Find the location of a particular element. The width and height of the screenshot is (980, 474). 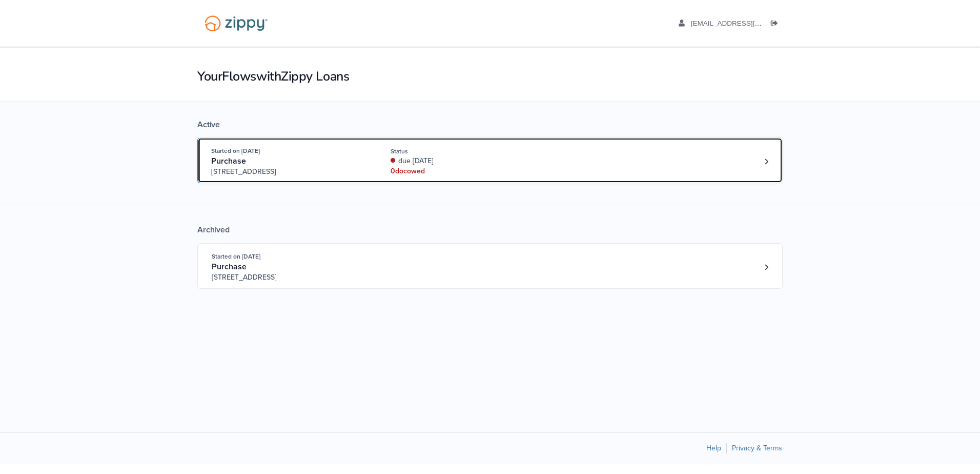

h1: Your Flows with Zippy Loans is located at coordinates (490, 77).